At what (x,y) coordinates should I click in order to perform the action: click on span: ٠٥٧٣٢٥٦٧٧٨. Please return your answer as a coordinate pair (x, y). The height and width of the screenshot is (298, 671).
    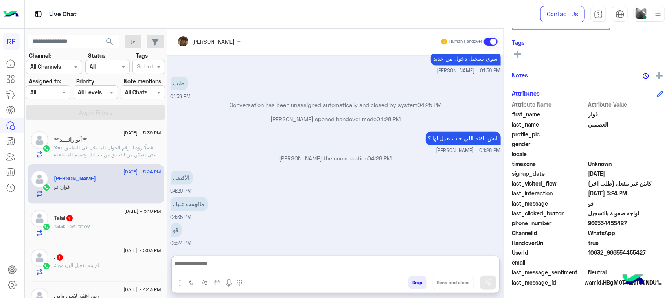
    Looking at the image, I should click on (77, 226).